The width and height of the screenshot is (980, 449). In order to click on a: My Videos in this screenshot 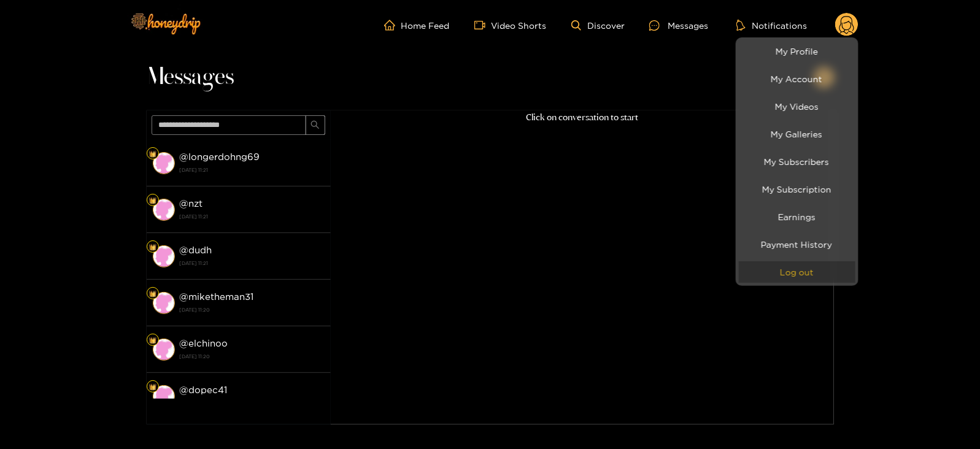, I will do `click(797, 106)`.